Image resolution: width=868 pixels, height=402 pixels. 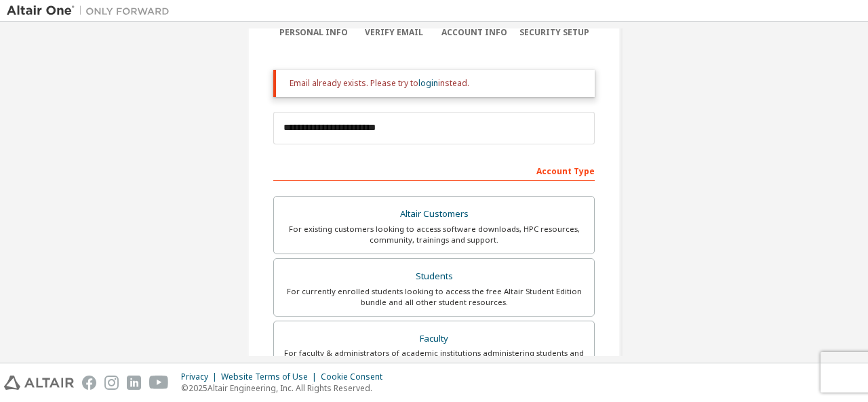 I want to click on a: login, so click(x=428, y=83).